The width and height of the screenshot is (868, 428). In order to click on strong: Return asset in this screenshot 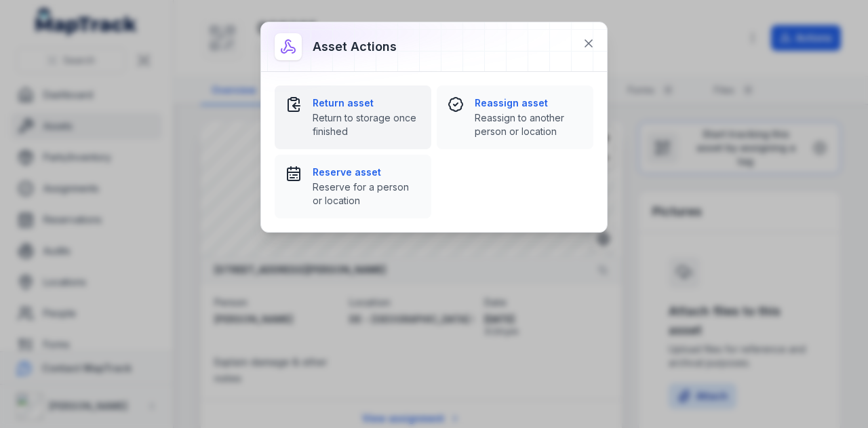, I will do `click(366, 103)`.